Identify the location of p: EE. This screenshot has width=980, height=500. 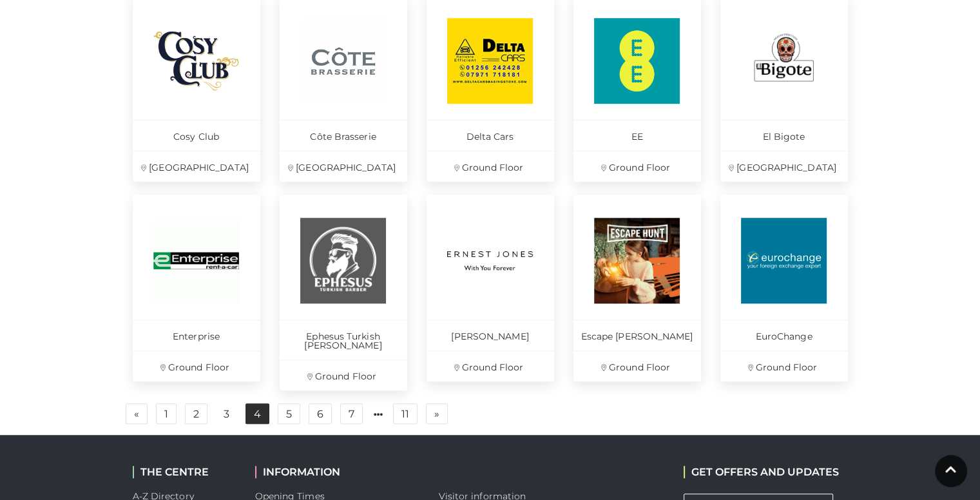
(637, 135).